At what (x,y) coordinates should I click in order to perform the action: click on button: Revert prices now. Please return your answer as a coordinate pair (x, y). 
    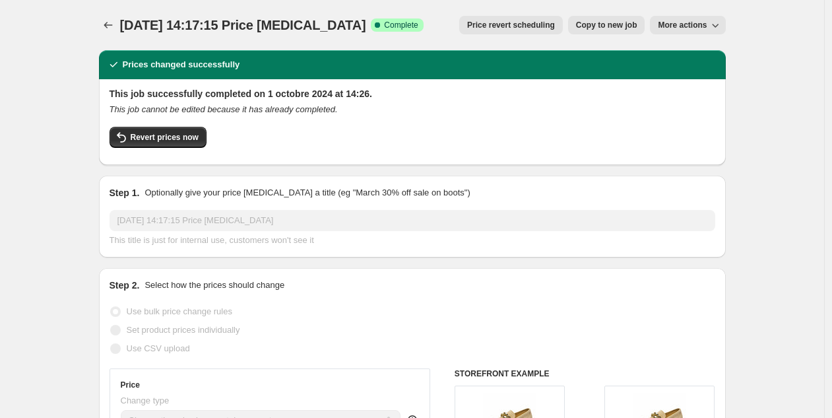
    Looking at the image, I should click on (158, 137).